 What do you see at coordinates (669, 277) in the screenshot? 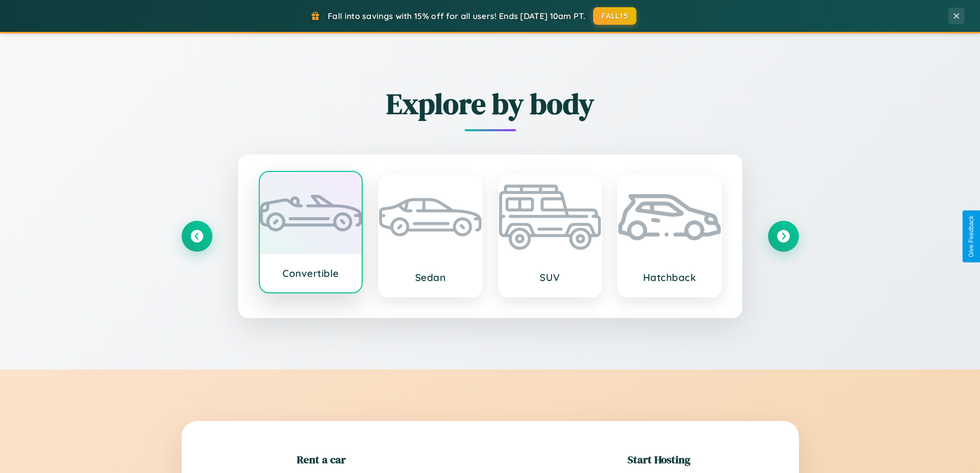
I see `h3: Hatchback` at bounding box center [669, 277].